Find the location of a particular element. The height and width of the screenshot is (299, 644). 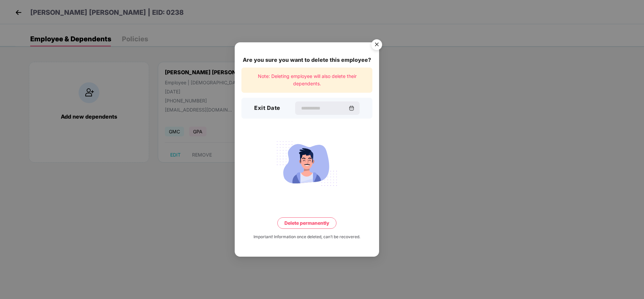

img: svg+xml;base64,PHN2ZyB4bWxucz0iaHR0cDovL3d3dy53My5vcmcvMjAwMC9zdmciIHdpZHRoPSIyMjQiIGhlaWdodD0iMT... is located at coordinates (307, 163).